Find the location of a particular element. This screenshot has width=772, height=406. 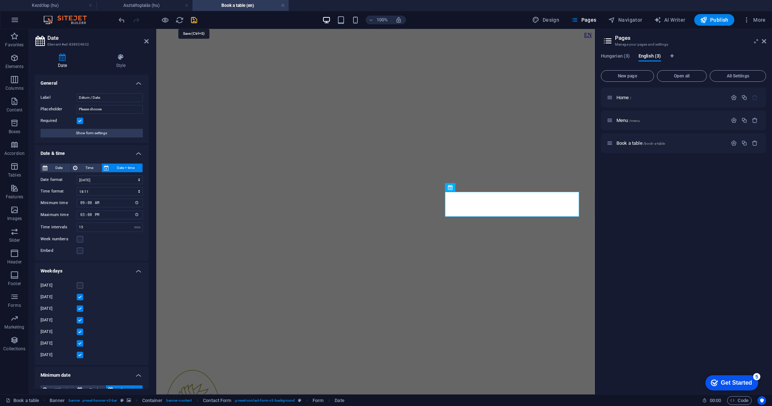

span: Design is located at coordinates (546, 20).